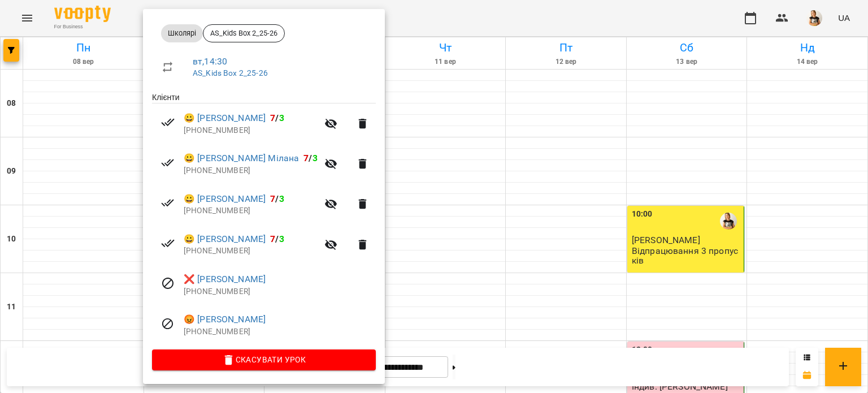 Image resolution: width=868 pixels, height=393 pixels. What do you see at coordinates (264, 221) in the screenshot?
I see `ul: Клієнти` at bounding box center [264, 221].